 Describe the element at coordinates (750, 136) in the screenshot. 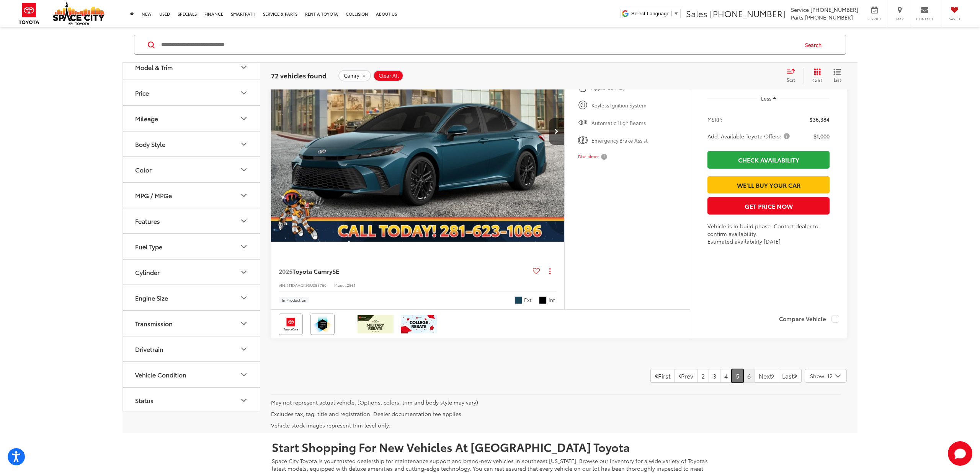

I see `button: Add. Available Toyota Offers:` at that location.